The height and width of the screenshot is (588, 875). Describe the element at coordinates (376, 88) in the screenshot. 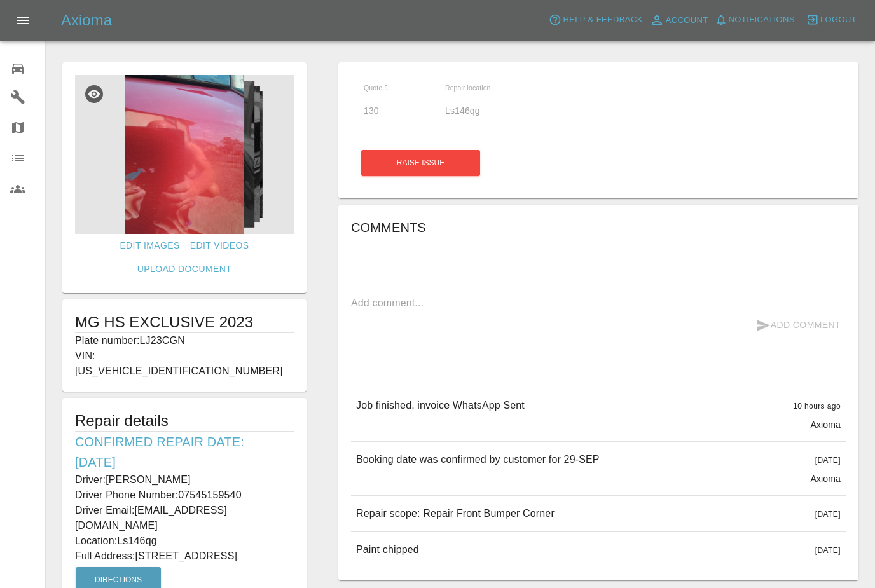

I see `span: Quote £` at that location.